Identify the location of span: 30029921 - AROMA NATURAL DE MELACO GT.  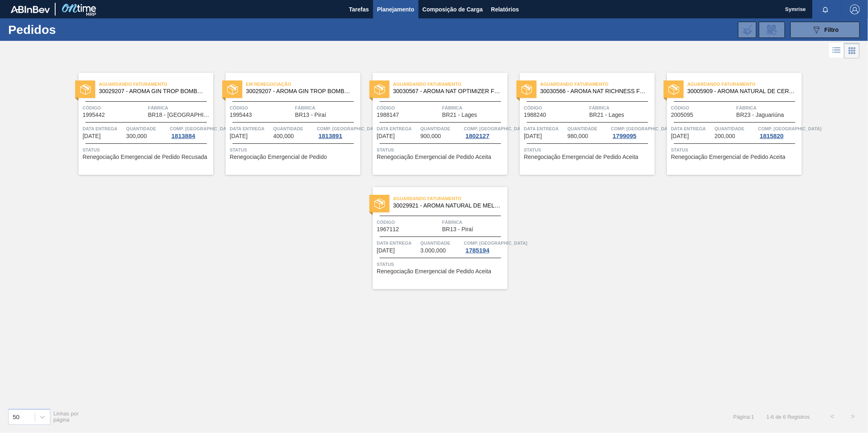
(447, 206).